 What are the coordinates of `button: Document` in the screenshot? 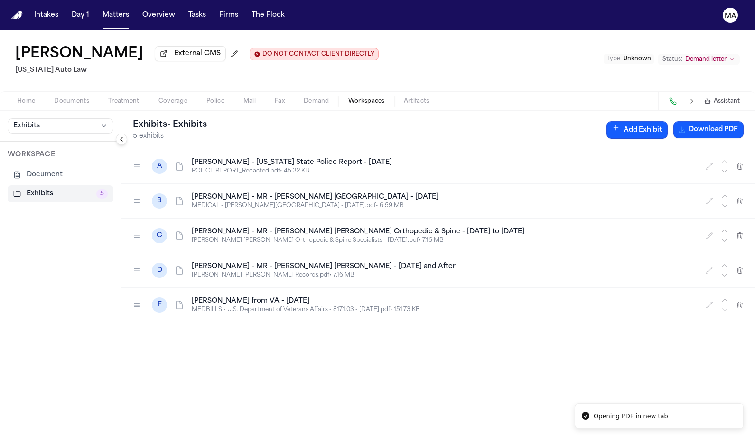 It's located at (60, 175).